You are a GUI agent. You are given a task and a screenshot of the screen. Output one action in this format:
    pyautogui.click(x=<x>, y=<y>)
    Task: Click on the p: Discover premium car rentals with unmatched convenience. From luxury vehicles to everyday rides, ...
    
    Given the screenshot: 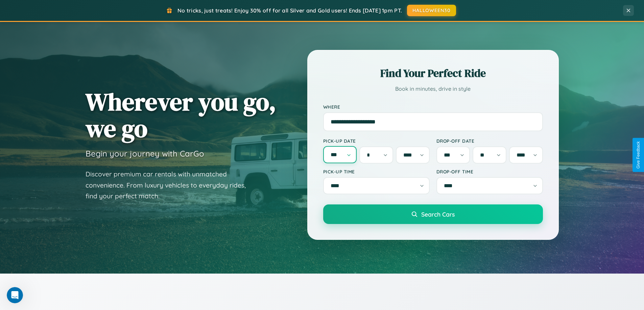 What is the action you would take?
    pyautogui.click(x=170, y=185)
    